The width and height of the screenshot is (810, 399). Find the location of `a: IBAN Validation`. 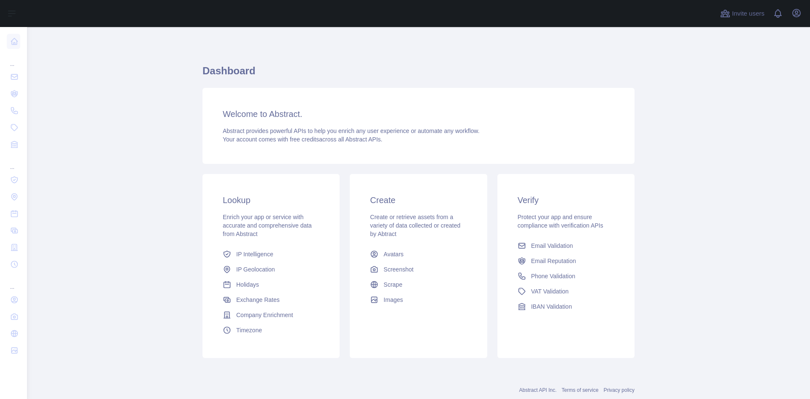

a: IBAN Validation is located at coordinates (566, 306).